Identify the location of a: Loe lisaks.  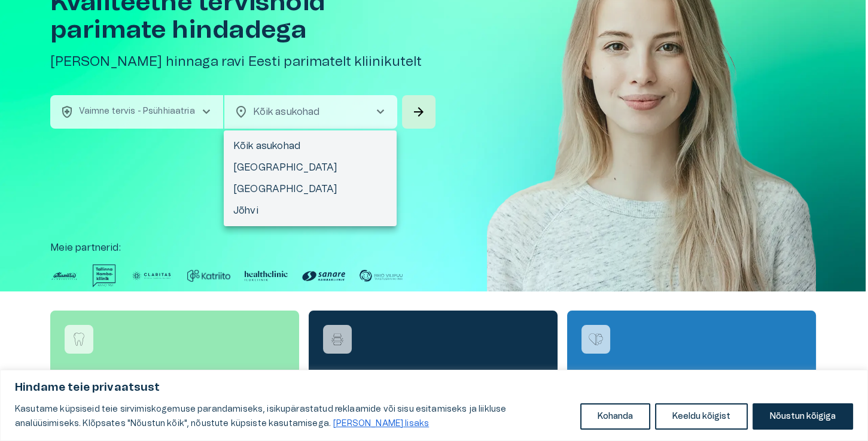
(381, 424).